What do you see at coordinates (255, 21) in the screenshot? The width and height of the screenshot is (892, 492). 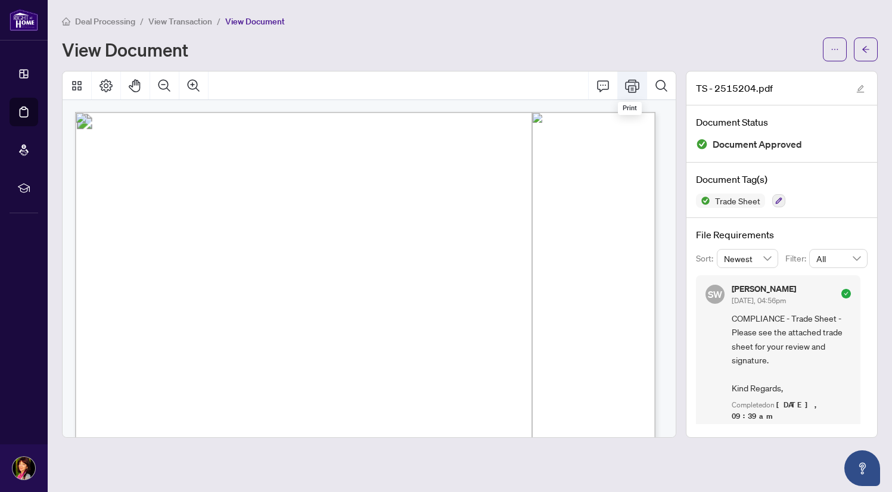 I see `span: View Document` at bounding box center [255, 21].